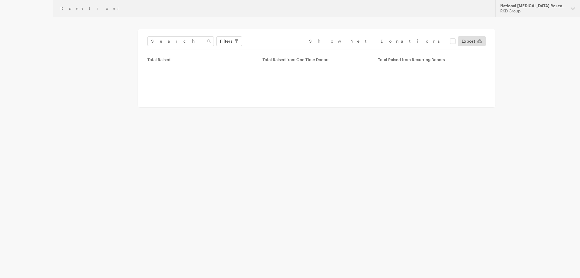 Image resolution: width=580 pixels, height=278 pixels. What do you see at coordinates (468, 41) in the screenshot?
I see `span: Export` at bounding box center [468, 41].